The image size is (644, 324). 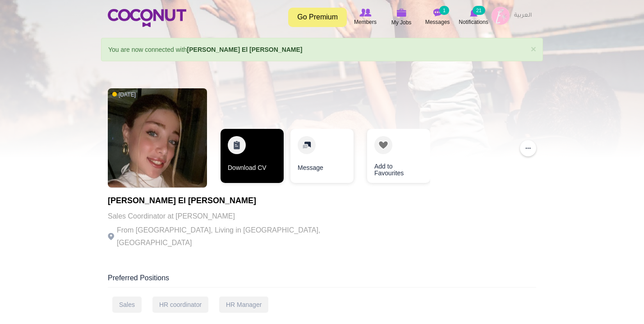 I want to click on img: My Jobs, so click(x=401, y=13).